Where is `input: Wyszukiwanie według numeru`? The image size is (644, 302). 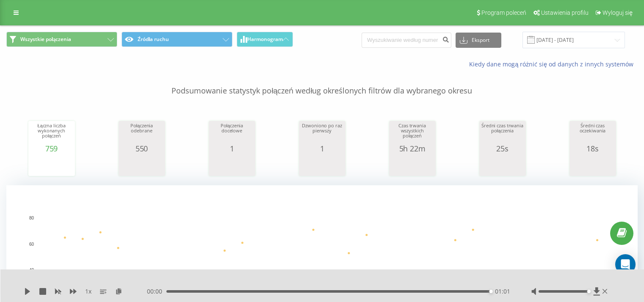 input: Wyszukiwanie według numeru is located at coordinates (407, 40).